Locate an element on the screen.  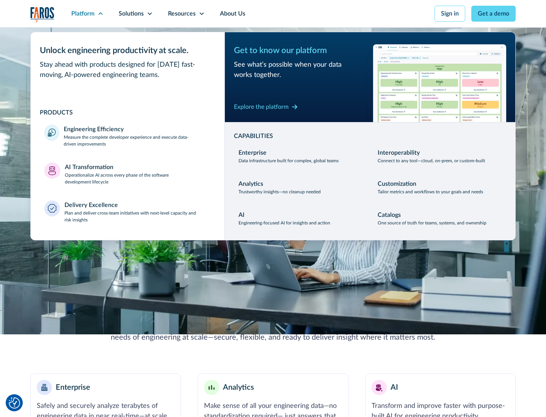
a: Delivery ExcellencePlan and deliver cross-team initiatives with next-level capacity and risk insi... is located at coordinates (127, 212).